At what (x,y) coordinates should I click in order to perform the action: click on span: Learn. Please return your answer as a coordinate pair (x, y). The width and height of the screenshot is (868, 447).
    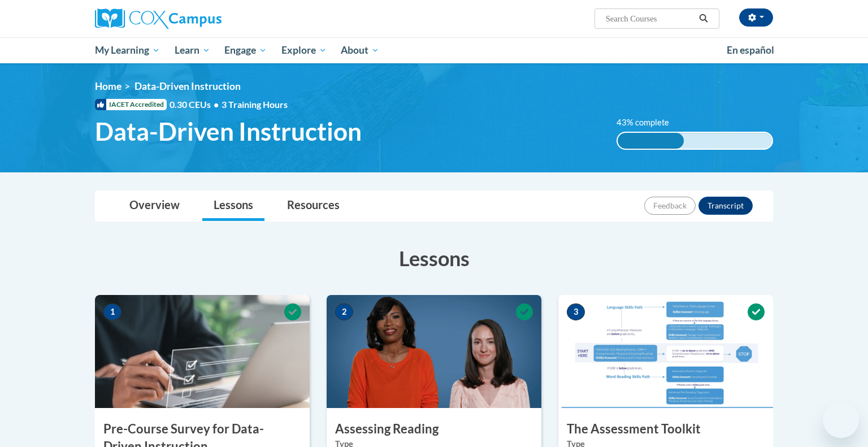
    Looking at the image, I should click on (192, 50).